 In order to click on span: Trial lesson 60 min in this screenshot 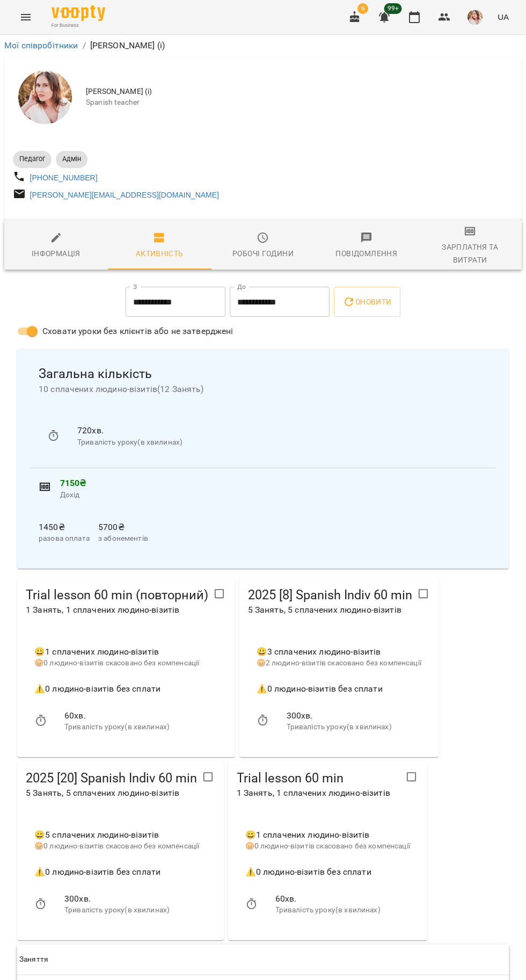, I will do `click(318, 778)`.